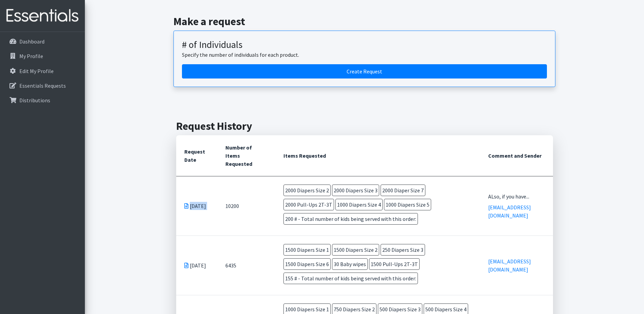 The height and width of the screenshot is (314, 644). Describe the element at coordinates (246, 206) in the screenshot. I see `td: 10200` at that location.